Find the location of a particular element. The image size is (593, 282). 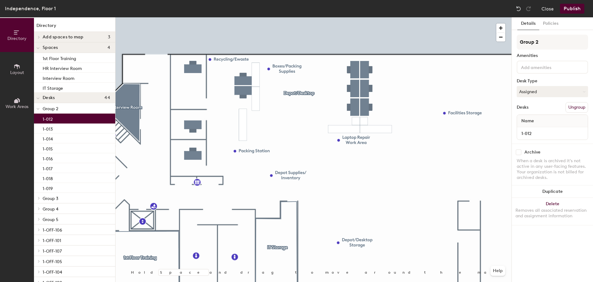

span: 44 is located at coordinates (107, 98).